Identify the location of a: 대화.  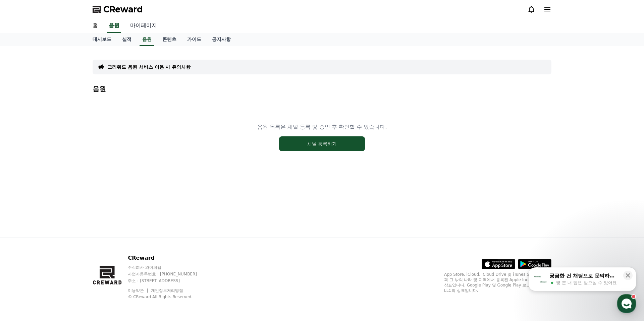
(66, 221).